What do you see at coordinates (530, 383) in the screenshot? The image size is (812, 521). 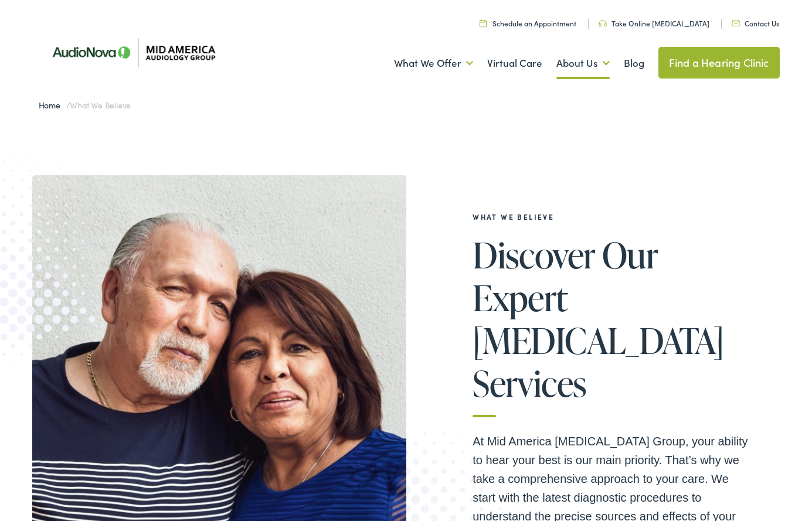 I see `span: Services` at bounding box center [530, 383].